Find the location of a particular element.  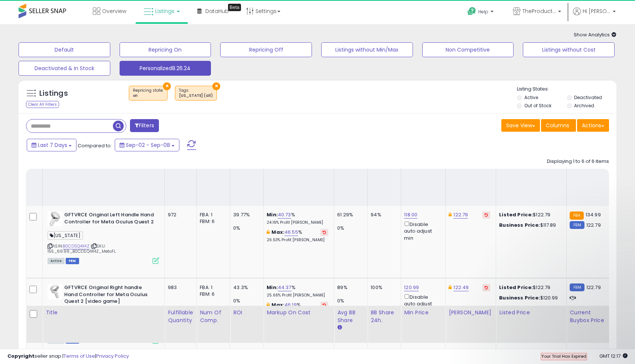

span: Show Analytics is located at coordinates (595, 35).